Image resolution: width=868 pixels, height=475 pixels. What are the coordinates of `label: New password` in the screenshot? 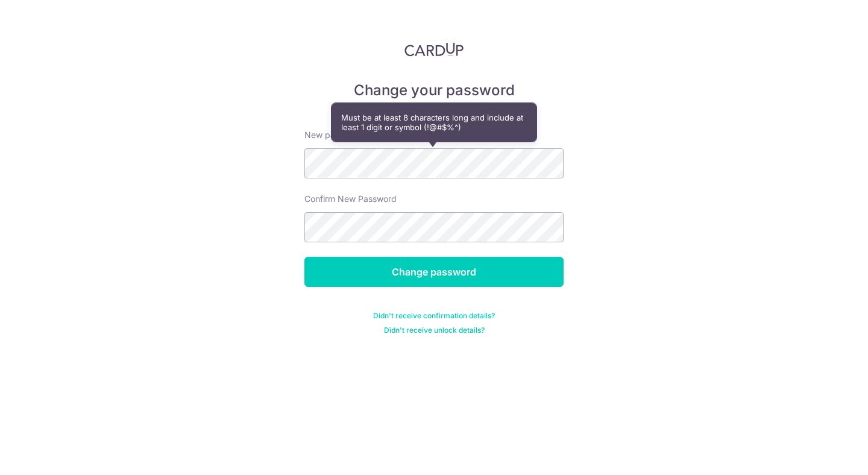 It's located at (334, 135).